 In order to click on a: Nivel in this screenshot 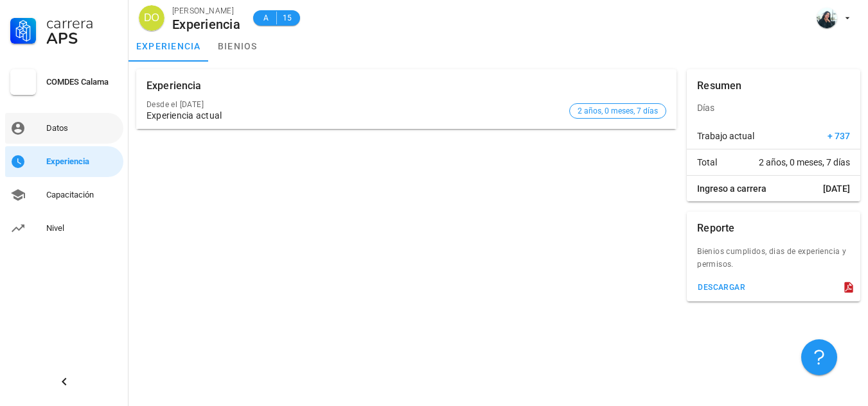, I will do `click(64, 228)`.